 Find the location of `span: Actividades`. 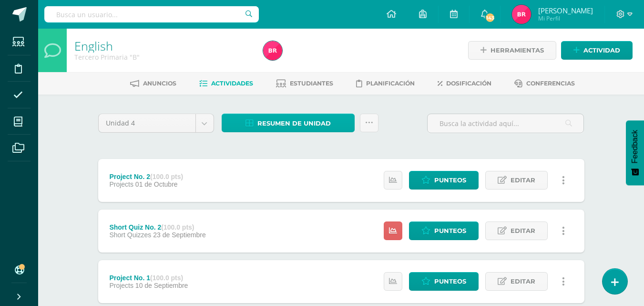

span: Actividades is located at coordinates (232, 83).